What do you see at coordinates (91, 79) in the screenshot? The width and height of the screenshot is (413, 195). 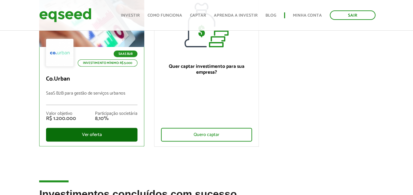 I see `p: Co.Urban` at bounding box center [91, 79].